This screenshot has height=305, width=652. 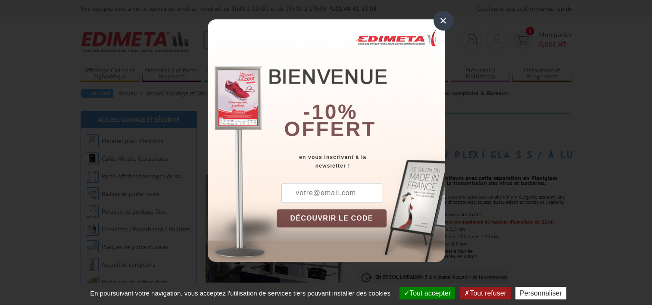 I want to click on span: En poursuivant votre navigation, vous acceptez l'utilisation de services tiers pouvant installer ..., so click(x=240, y=293).